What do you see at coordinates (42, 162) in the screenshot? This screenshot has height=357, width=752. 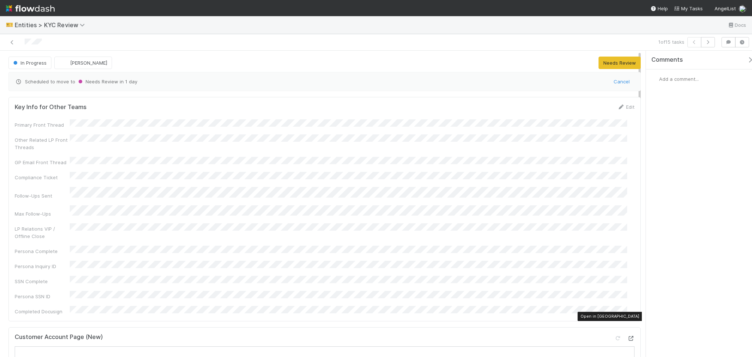 I see `div: GP Email Front Thread` at bounding box center [42, 162].